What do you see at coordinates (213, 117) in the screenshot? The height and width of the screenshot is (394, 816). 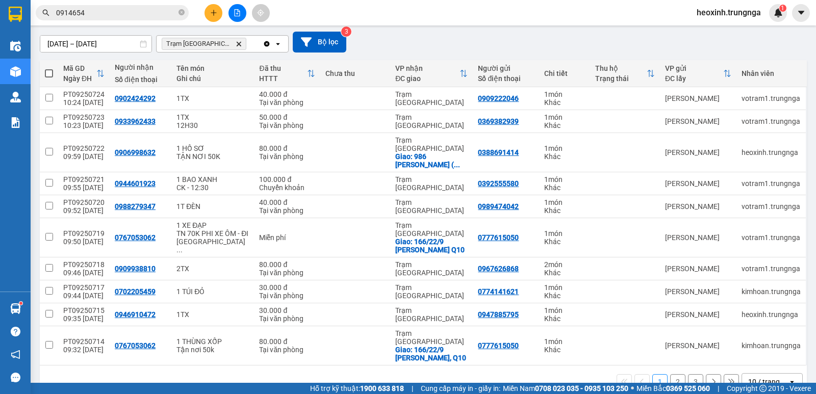 I see `div: 1TX` at bounding box center [213, 117].